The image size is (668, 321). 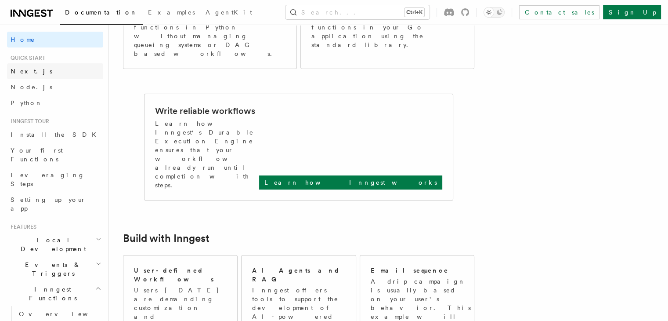 What do you see at coordinates (55, 40) in the screenshot?
I see `a: Home` at bounding box center [55, 40].